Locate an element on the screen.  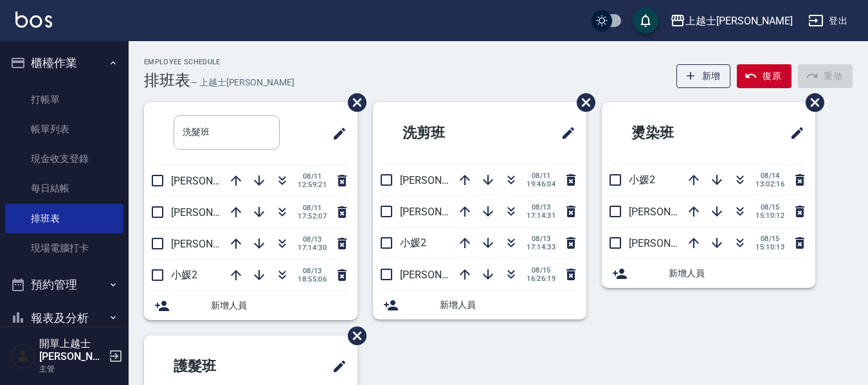
span: 18:55:06 is located at coordinates (312, 279).